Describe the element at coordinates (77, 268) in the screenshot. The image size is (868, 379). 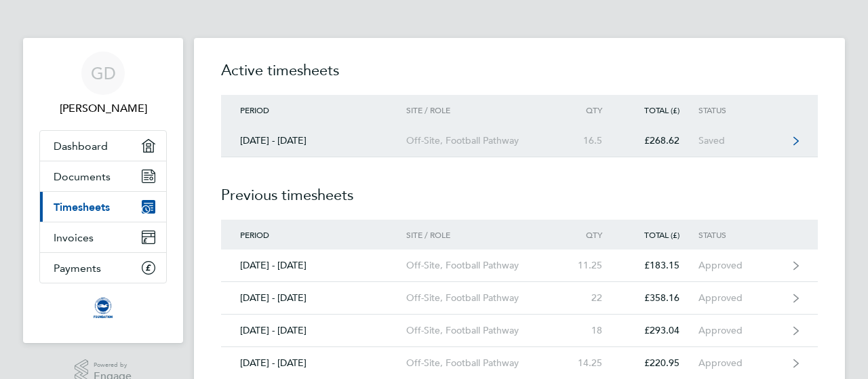
I see `span: Payments` at that location.